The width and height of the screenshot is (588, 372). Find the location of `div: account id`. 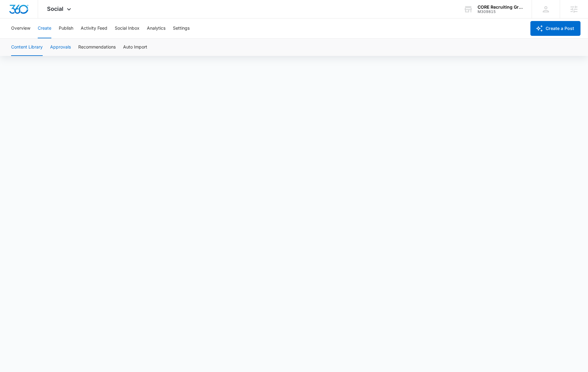

div: account id is located at coordinates (501, 12).